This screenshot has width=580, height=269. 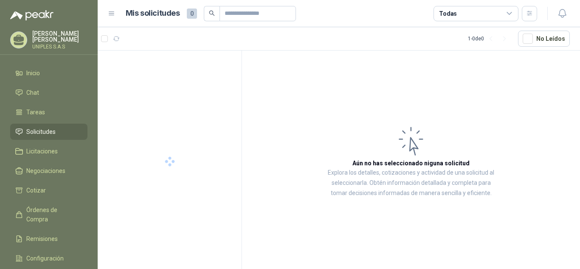 What do you see at coordinates (544, 39) in the screenshot?
I see `button: No Leídos` at bounding box center [544, 39].